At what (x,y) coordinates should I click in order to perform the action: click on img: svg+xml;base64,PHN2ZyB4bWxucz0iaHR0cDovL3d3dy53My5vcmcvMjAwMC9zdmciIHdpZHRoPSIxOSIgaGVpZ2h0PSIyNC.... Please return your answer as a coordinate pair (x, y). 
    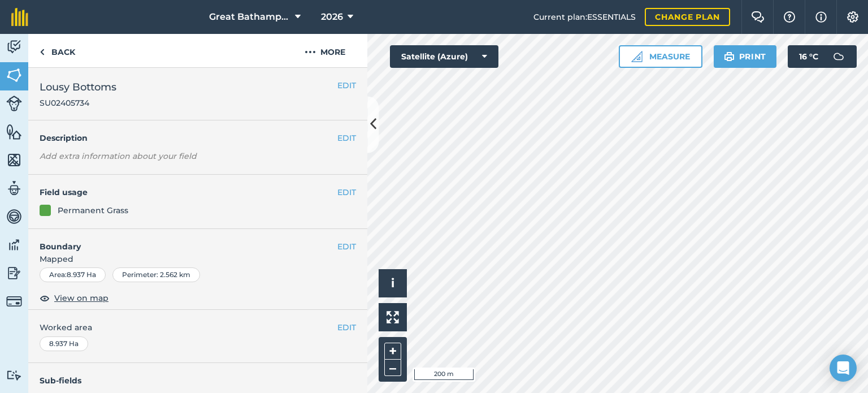
    Looking at the image, I should click on (729, 57).